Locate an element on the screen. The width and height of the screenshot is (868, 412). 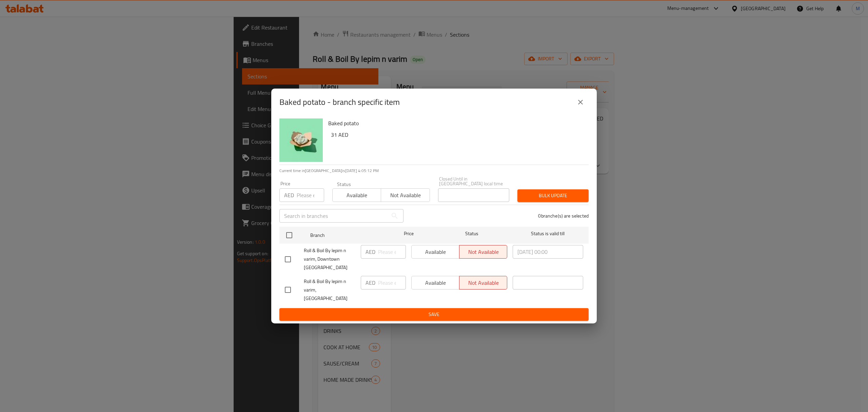
h6: Baked potato is located at coordinates (456, 123).